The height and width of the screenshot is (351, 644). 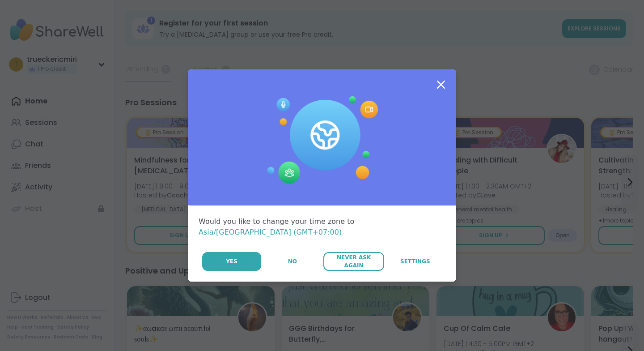 What do you see at coordinates (231, 261) in the screenshot?
I see `button: Yes` at bounding box center [231, 261].